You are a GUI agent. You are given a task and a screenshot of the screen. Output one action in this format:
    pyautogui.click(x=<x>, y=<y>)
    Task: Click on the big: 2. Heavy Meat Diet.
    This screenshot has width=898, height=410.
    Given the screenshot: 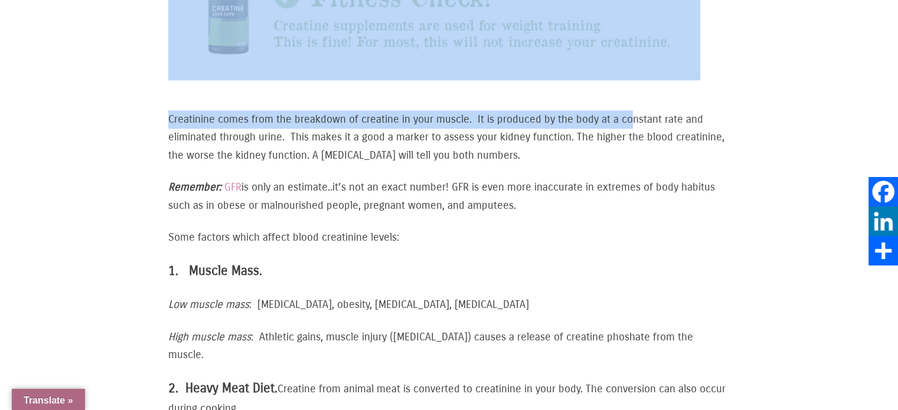 What is the action you would take?
    pyautogui.click(x=223, y=389)
    